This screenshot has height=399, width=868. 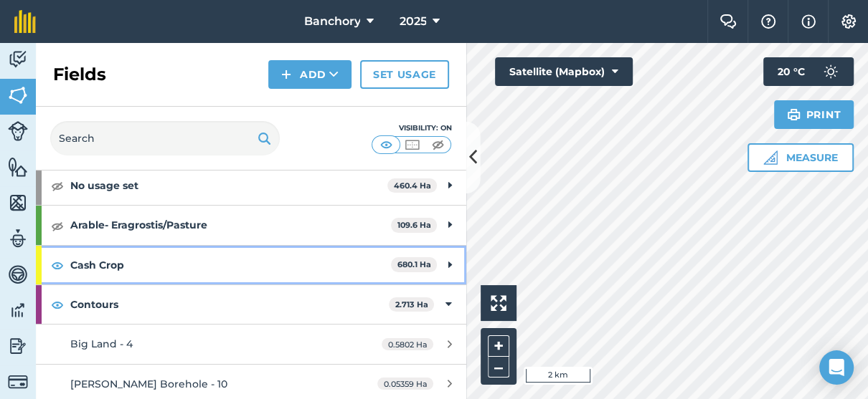 I want to click on a: Big Land - 40.5802 Ha, so click(x=251, y=344).